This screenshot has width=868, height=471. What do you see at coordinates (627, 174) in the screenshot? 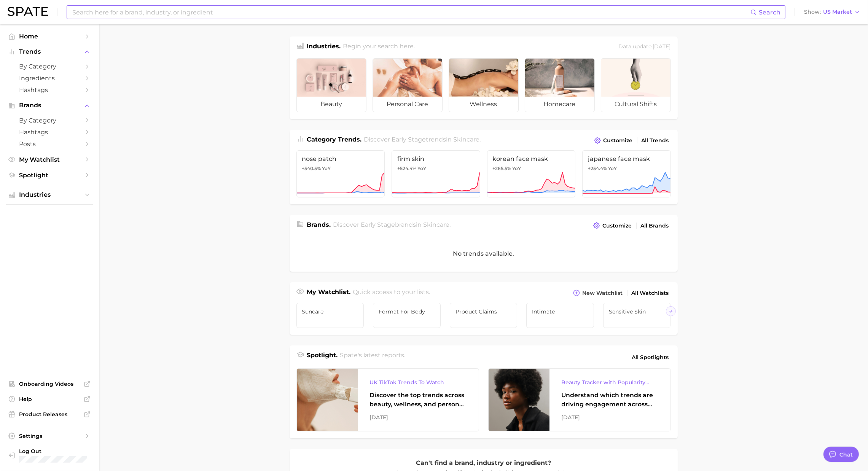
I see `a: japanese face mask+254.4% YoY` at bounding box center [627, 174].